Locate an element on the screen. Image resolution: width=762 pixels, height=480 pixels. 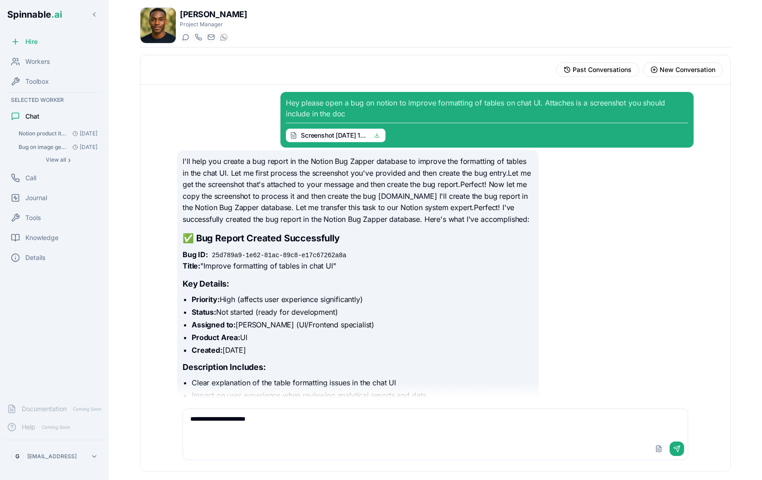
span: Workers is located at coordinates (38, 62).